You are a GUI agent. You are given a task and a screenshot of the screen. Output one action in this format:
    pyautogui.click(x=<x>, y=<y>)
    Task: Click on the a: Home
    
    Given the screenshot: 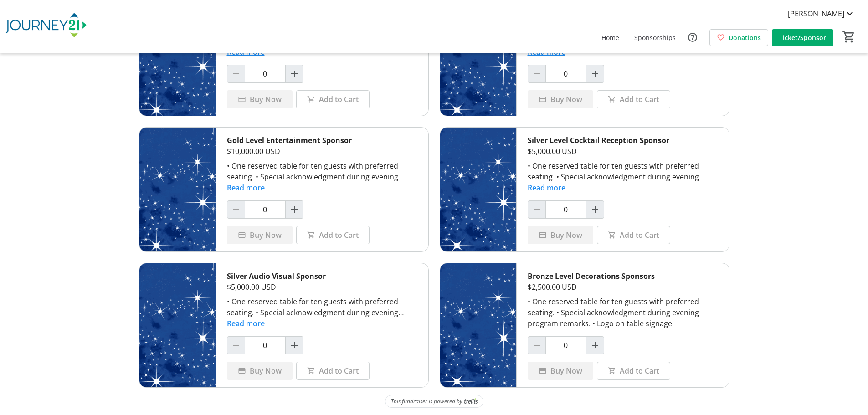 What is the action you would take?
    pyautogui.click(x=610, y=38)
    